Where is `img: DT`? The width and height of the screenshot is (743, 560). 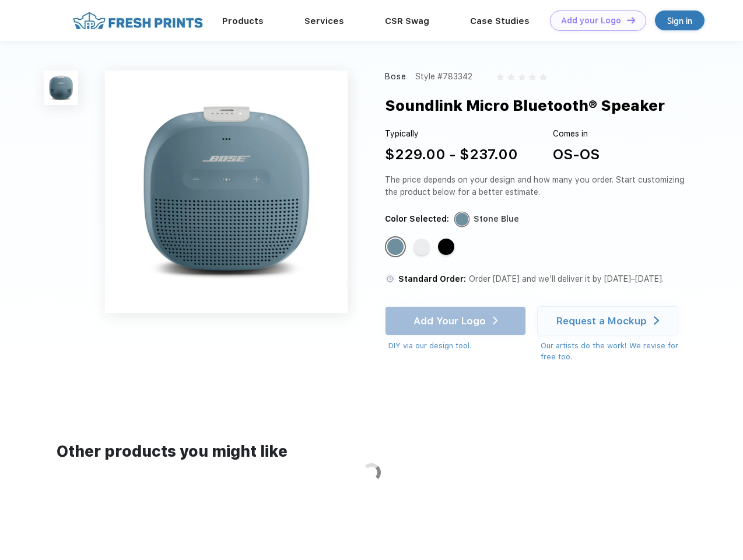
img: DT is located at coordinates (630, 20).